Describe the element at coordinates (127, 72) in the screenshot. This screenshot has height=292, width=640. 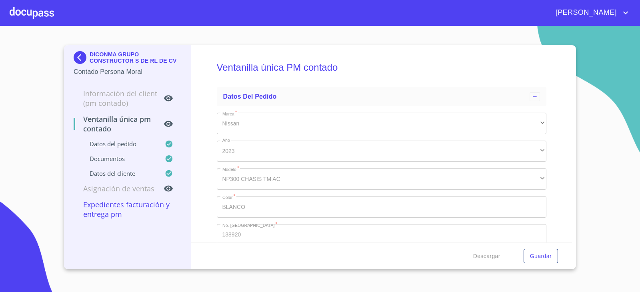
I see `p: Contado Persona Moral` at that location.